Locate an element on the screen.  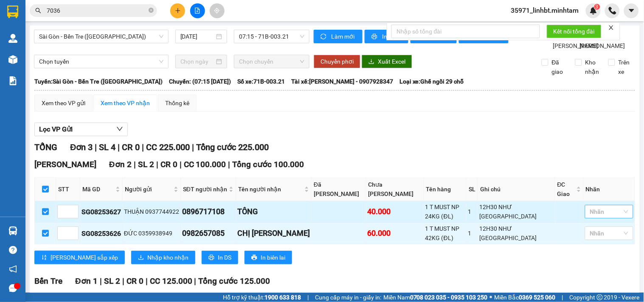
span: Cung cấp máy in - giấy in: is located at coordinates (348, 297).